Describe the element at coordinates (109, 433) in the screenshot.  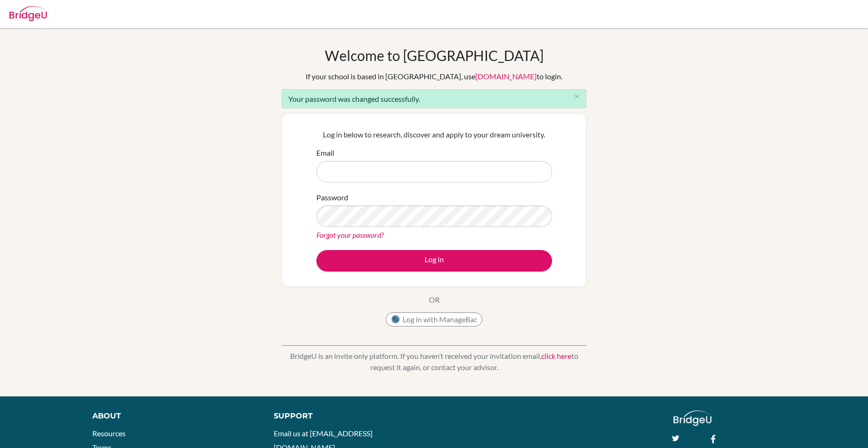
I see `a: Resources` at that location.